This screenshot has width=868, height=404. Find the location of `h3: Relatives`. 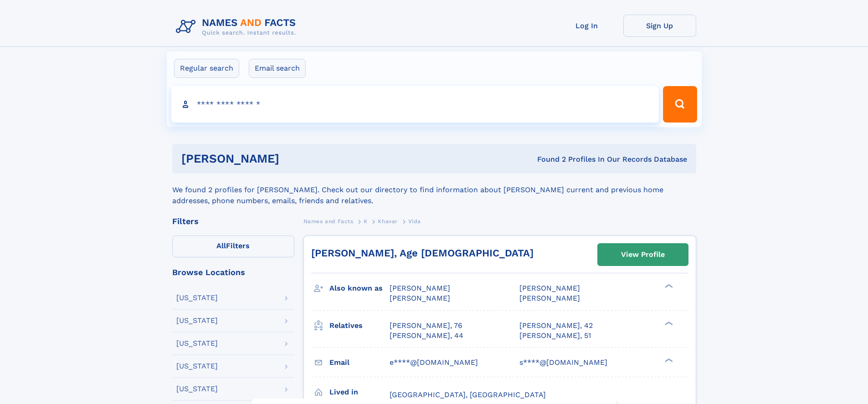

h3: Relatives is located at coordinates (359, 325).